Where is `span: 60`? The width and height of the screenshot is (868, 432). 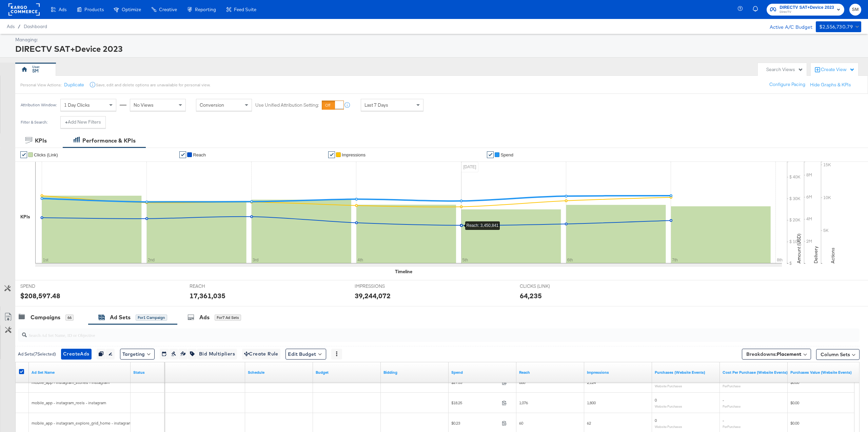 span: 60 is located at coordinates (521, 423).